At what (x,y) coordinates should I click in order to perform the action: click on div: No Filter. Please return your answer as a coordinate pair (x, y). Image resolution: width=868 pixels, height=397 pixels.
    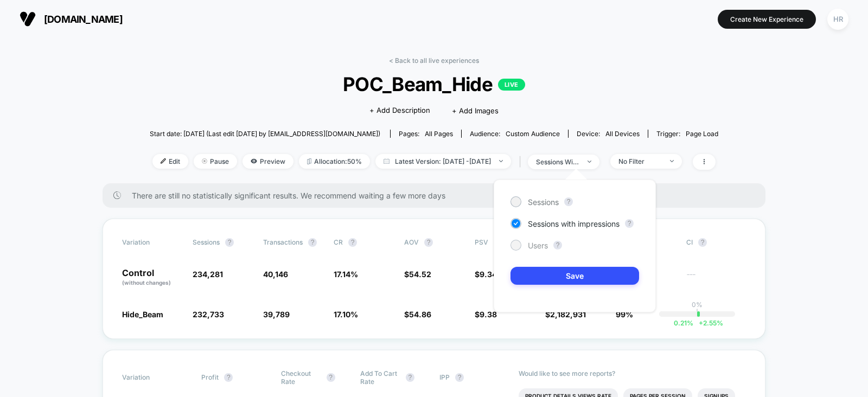
    Looking at the image, I should click on (640, 161).